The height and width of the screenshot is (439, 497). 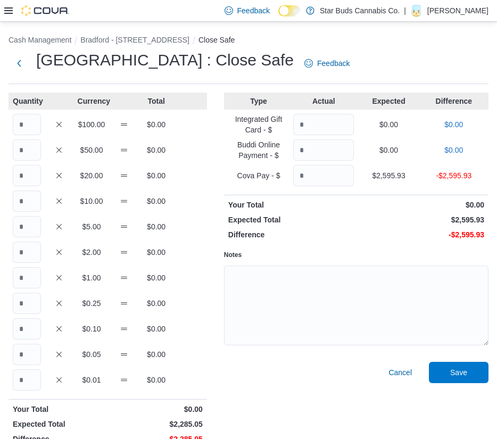 I want to click on button: Save, so click(x=459, y=373).